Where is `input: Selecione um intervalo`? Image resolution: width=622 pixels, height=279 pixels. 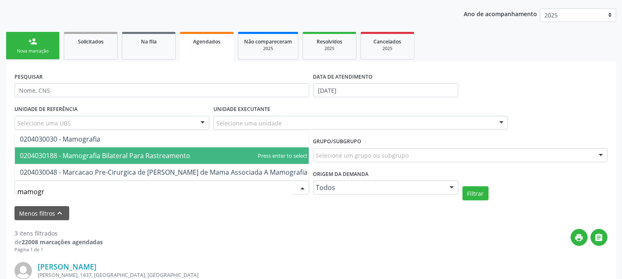
input: Selecione um intervalo is located at coordinates (386, 90).